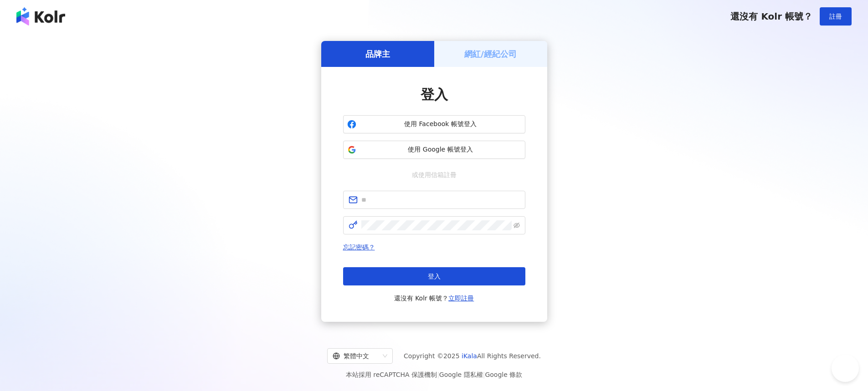 The image size is (868, 391). I want to click on a: iKala, so click(469, 356).